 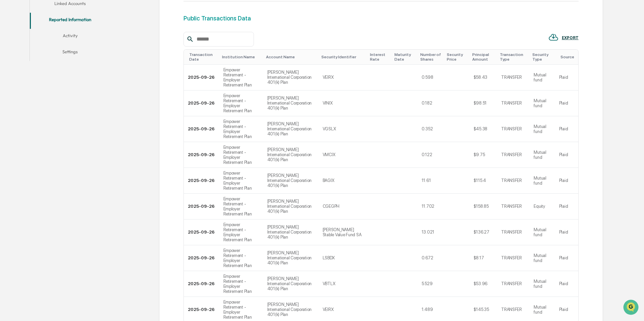 I want to click on p: How can we help?, so click(x=64, y=20).